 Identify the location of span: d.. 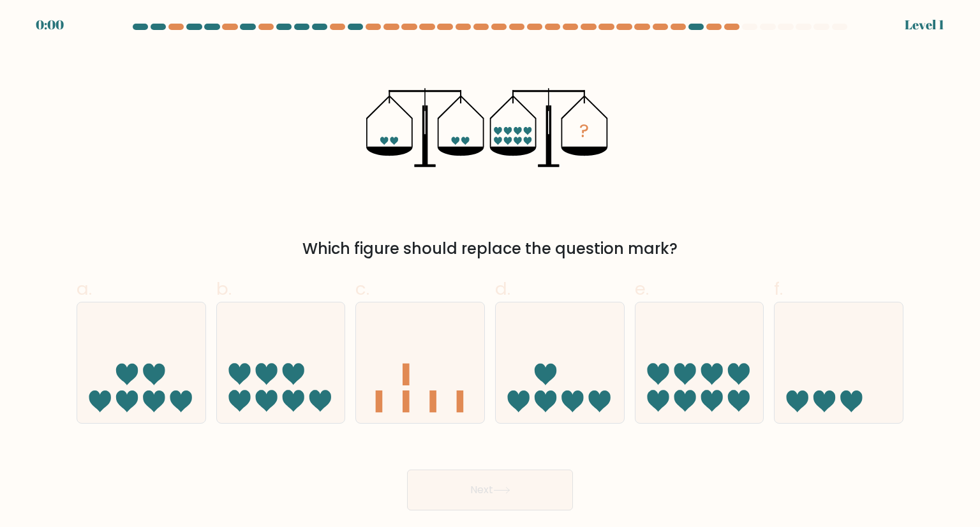
(503, 288).